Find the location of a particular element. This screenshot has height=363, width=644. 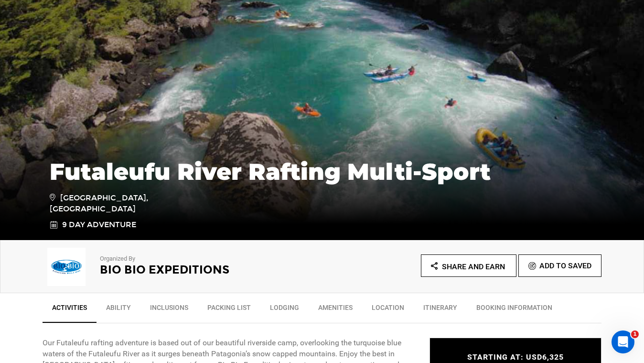

a: Packing List is located at coordinates (229, 310).